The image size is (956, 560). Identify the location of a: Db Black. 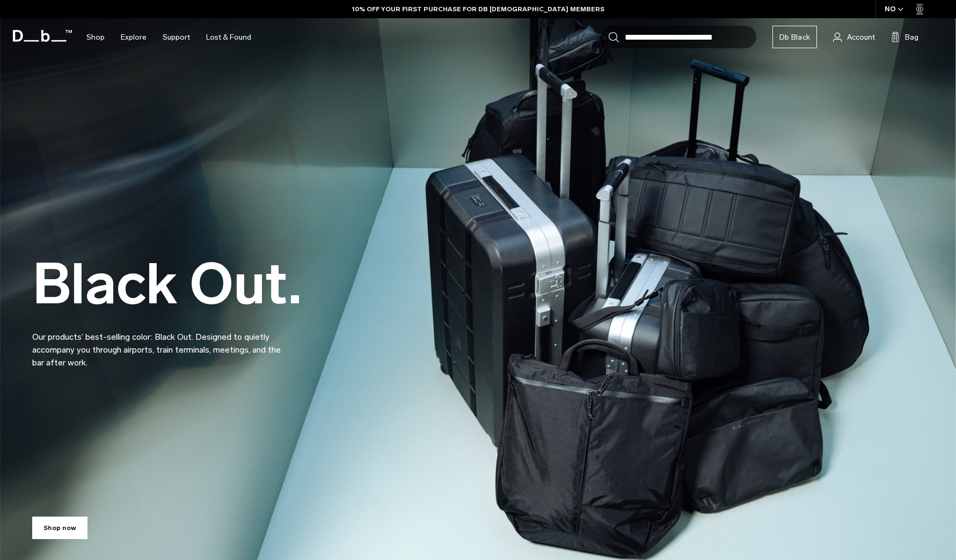
(794, 37).